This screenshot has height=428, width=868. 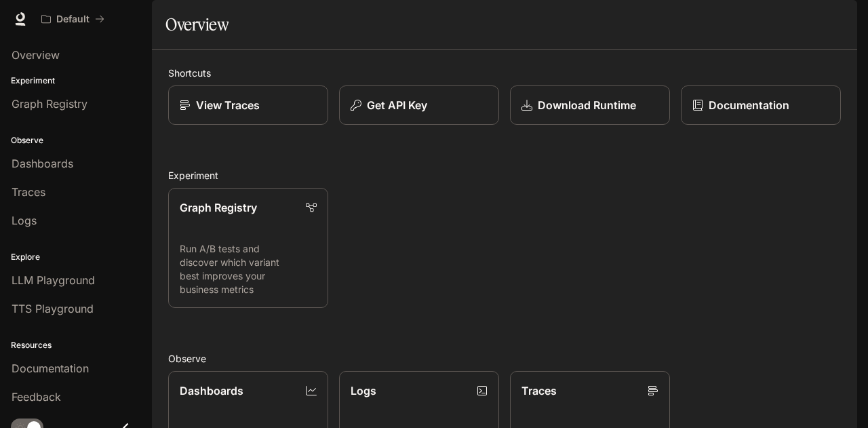 I want to click on p: Download Runtime, so click(x=587, y=105).